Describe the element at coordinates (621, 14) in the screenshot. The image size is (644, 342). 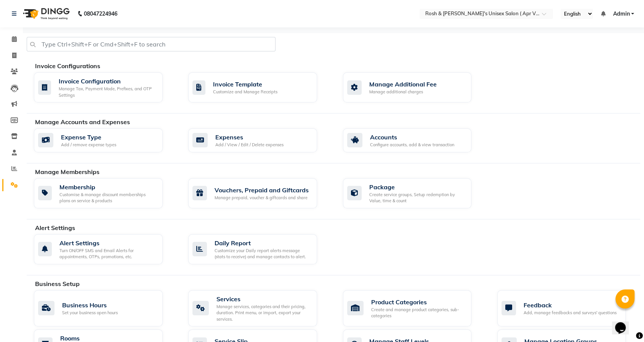
I see `span: Admin` at that location.